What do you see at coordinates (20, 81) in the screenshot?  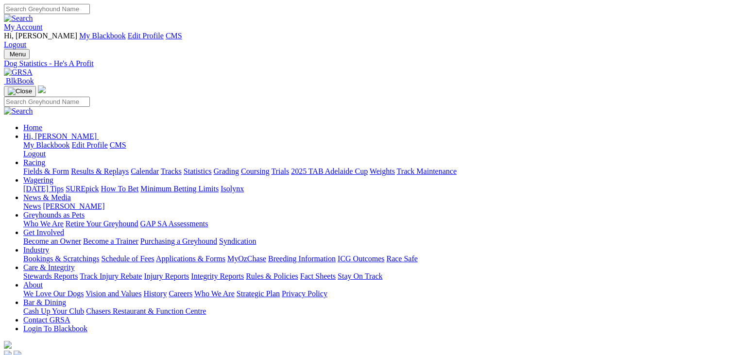 I see `span: BlkBook` at bounding box center [20, 81].